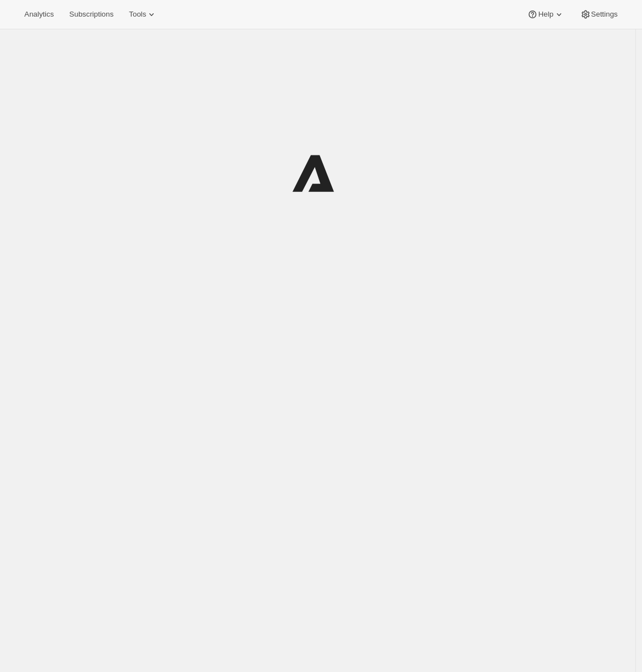 Image resolution: width=642 pixels, height=672 pixels. Describe the element at coordinates (92, 14) in the screenshot. I see `span: Subscriptions` at that location.